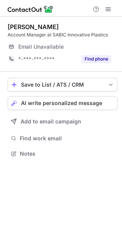  What do you see at coordinates (41, 47) in the screenshot?
I see `span: Email Unavailable` at bounding box center [41, 47].